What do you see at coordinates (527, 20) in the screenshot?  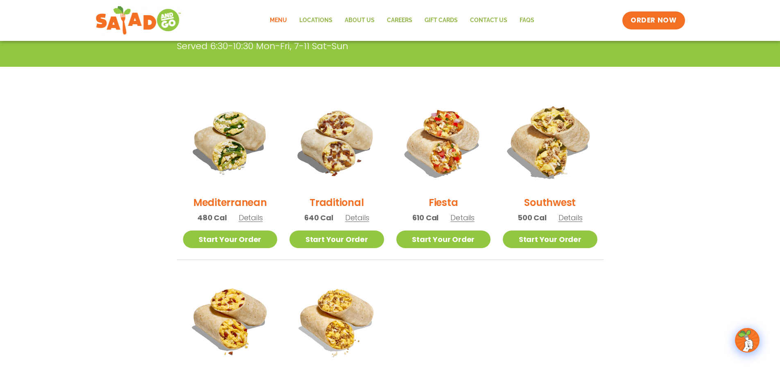 I see `a: FAQs` at bounding box center [527, 20].